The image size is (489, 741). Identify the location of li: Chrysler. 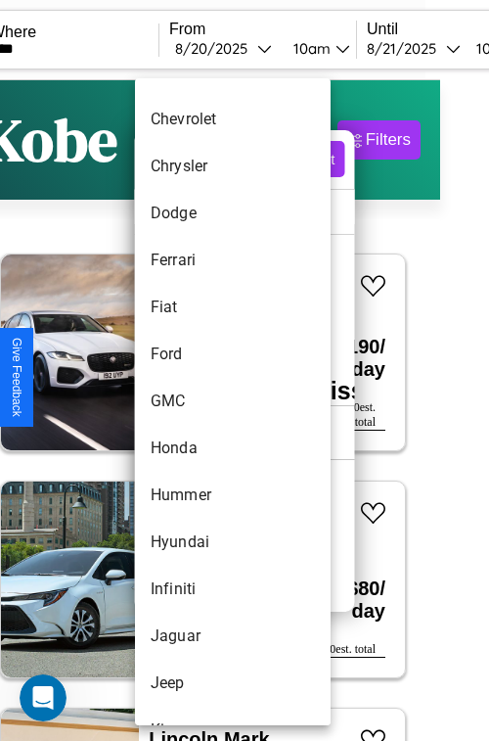
(233, 166).